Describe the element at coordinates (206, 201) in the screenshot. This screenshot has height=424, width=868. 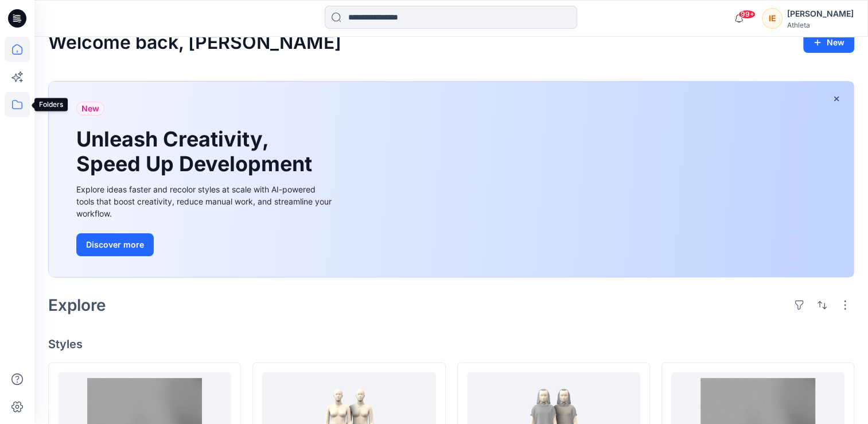
I see `div: Explore ideas faster and recolor styles at scale with AI-powered tools that boost creativity, red...` at that location.